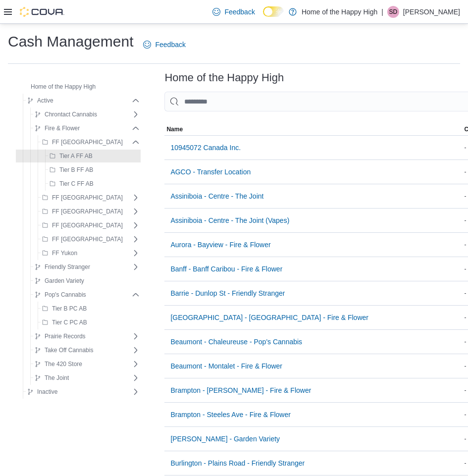 This screenshot has height=476, width=468. Describe the element at coordinates (393, 12) in the screenshot. I see `span: SD` at that location.